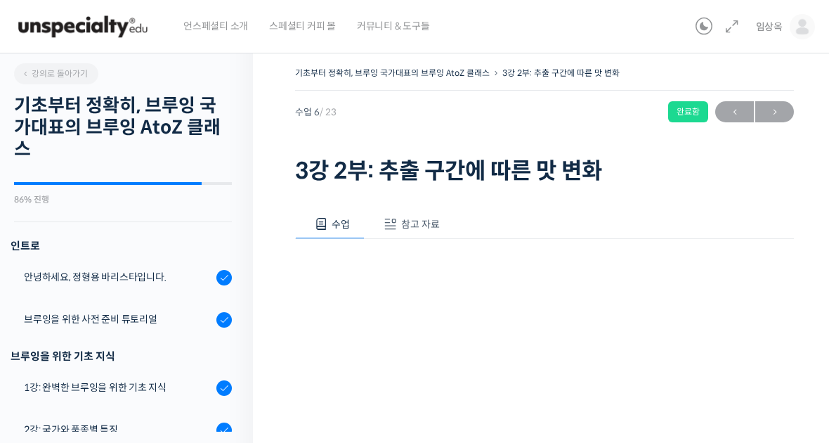  Describe the element at coordinates (734, 112) in the screenshot. I see `a: ←이전` at that location.